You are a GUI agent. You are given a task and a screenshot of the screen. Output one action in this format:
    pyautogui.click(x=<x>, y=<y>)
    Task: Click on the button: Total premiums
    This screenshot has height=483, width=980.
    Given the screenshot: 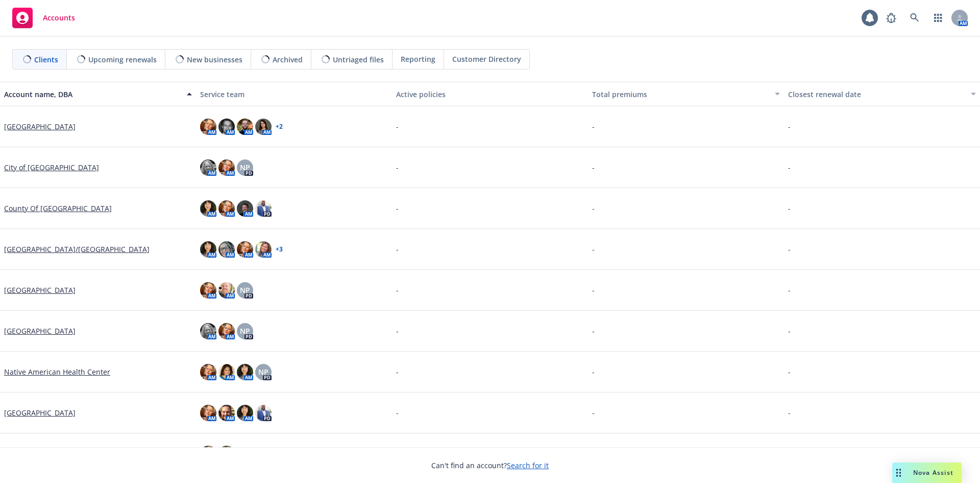 What is the action you would take?
    pyautogui.click(x=686, y=94)
    